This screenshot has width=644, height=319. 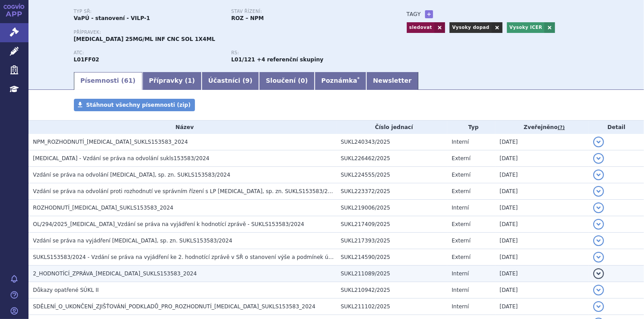 I want to click on p: Přípravek:, so click(x=232, y=33).